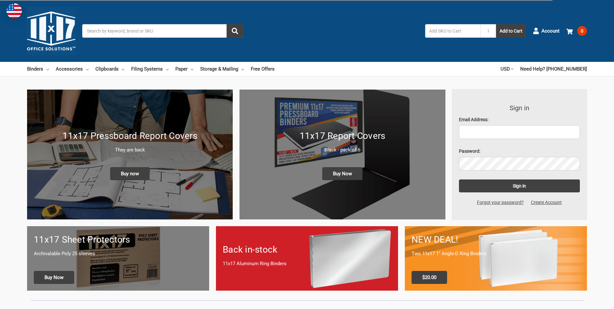  What do you see at coordinates (546, 202) in the screenshot?
I see `a: Create Account` at bounding box center [546, 202].